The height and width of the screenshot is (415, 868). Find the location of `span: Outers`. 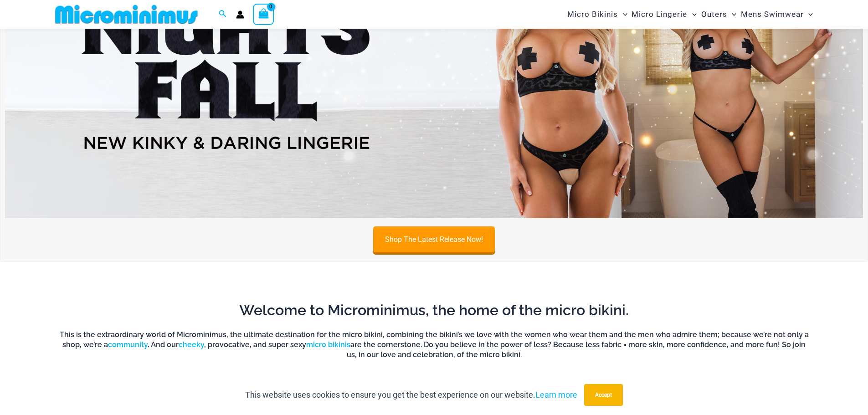

span: Outers is located at coordinates (714, 14).